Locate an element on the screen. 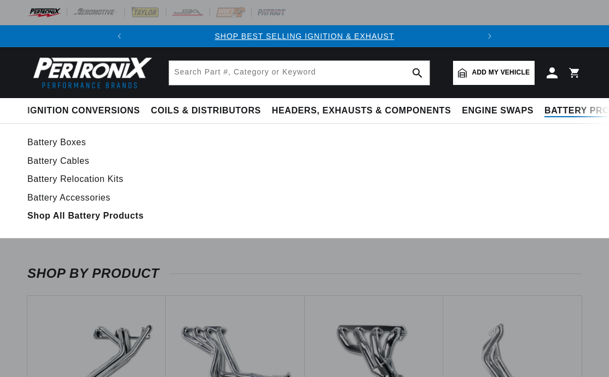  summary: Coils & Distributors is located at coordinates (206, 111).